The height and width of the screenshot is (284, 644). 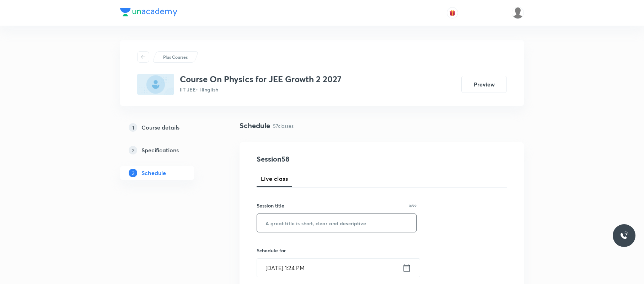 What do you see at coordinates (336, 223) in the screenshot?
I see `input: A great title is short, clear and descriptive` at bounding box center [336, 223].